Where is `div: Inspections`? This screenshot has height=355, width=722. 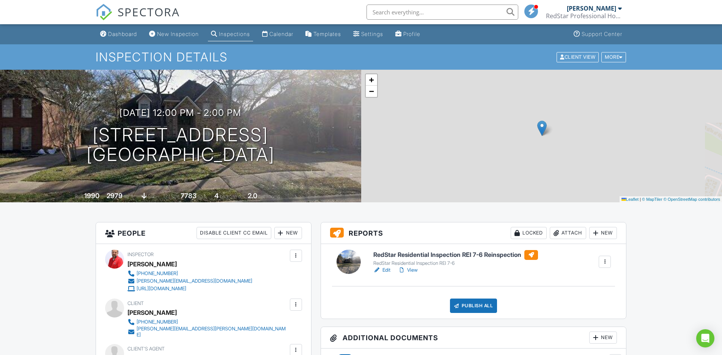 div: Inspections is located at coordinates (234, 34).